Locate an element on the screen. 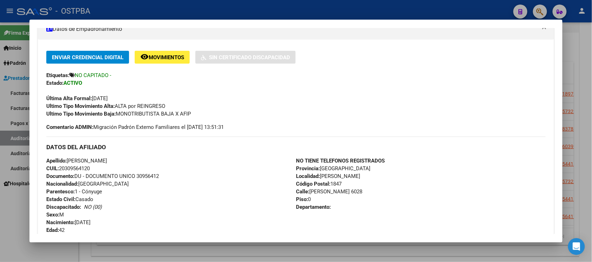  strong: Parentesco: is located at coordinates (60, 192).